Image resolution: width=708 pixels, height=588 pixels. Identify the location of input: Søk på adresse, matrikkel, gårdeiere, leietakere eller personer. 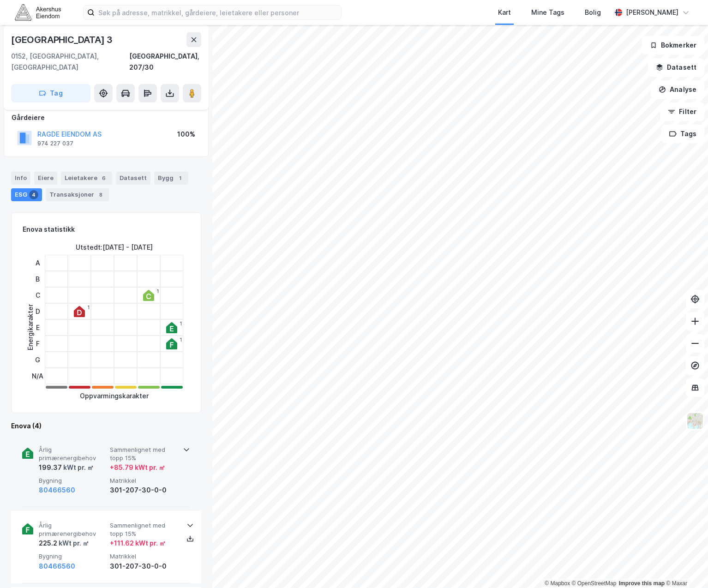
(218, 12).